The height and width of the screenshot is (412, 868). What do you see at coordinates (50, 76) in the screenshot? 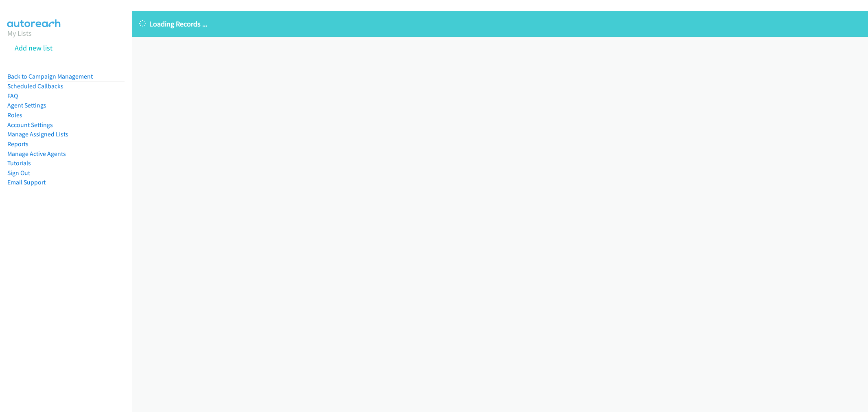
I see `a: Back to Campaign Management` at bounding box center [50, 76].